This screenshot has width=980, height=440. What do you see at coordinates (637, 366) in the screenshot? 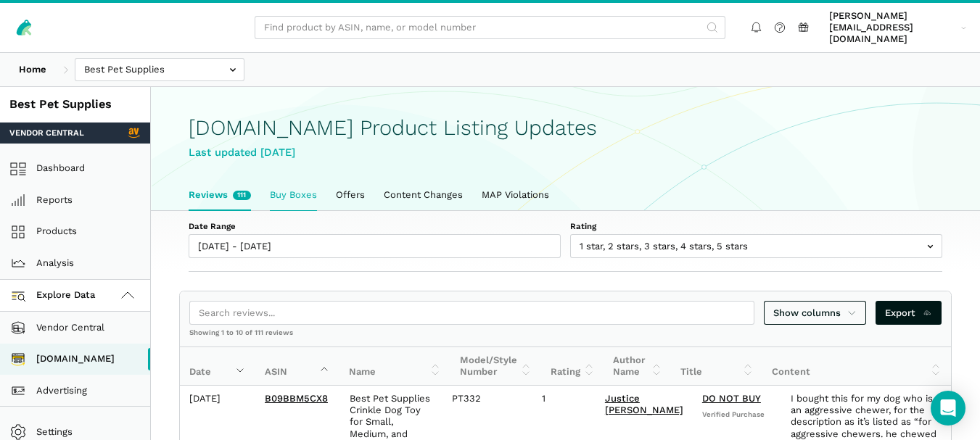
I see `th: Author Name: activate to sort column ascending` at bounding box center [637, 366].